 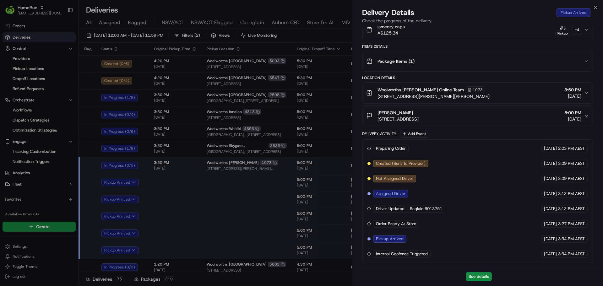 I want to click on span: Grocery Bags, so click(x=391, y=27).